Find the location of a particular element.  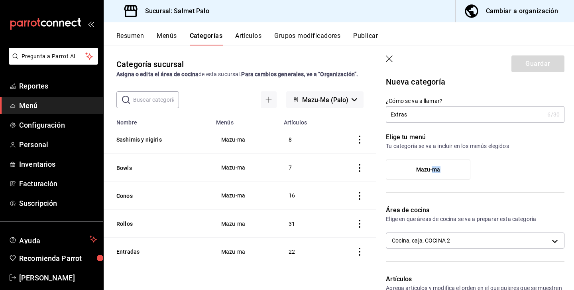

td: 16 is located at coordinates (304, 195).